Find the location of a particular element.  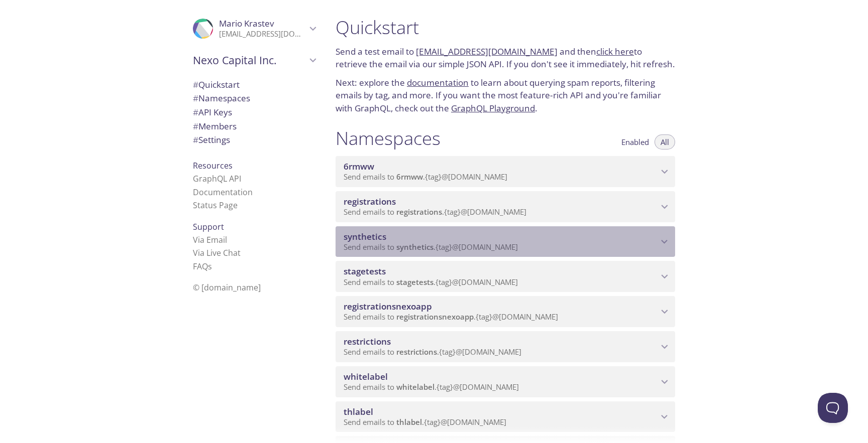

p: Next: explore the to learn about querying spam reports, filtering emails by tag, and more. If you... is located at coordinates (505, 95).